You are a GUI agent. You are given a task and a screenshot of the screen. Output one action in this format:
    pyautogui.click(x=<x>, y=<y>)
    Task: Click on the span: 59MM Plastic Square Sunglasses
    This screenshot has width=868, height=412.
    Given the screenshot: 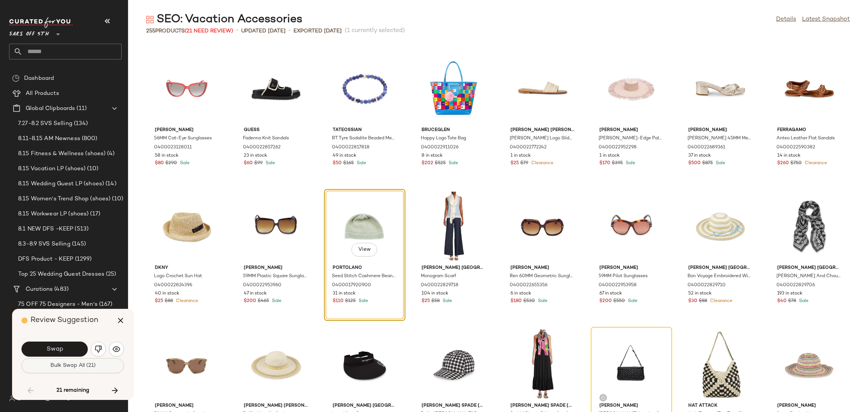 What is the action you would take?
    pyautogui.click(x=275, y=276)
    